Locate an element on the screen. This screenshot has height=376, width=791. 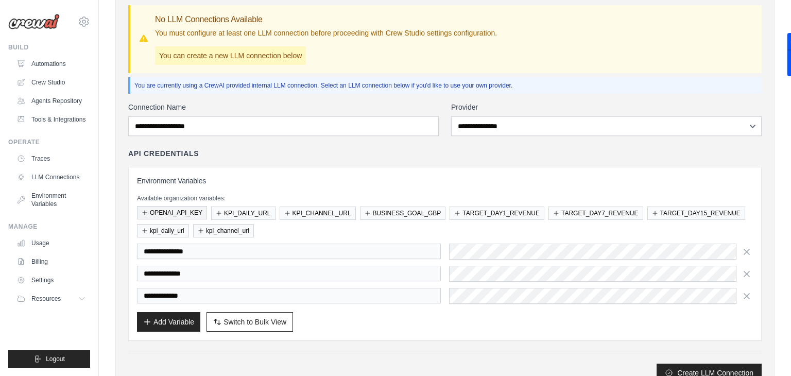
button: Add Variable is located at coordinates (168, 322).